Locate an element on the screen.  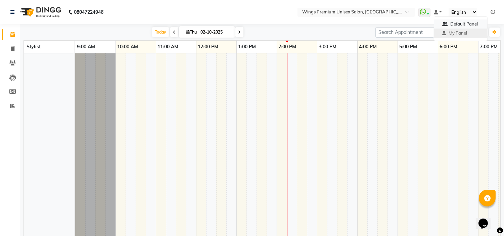
span: My Panel is located at coordinates (457, 33).